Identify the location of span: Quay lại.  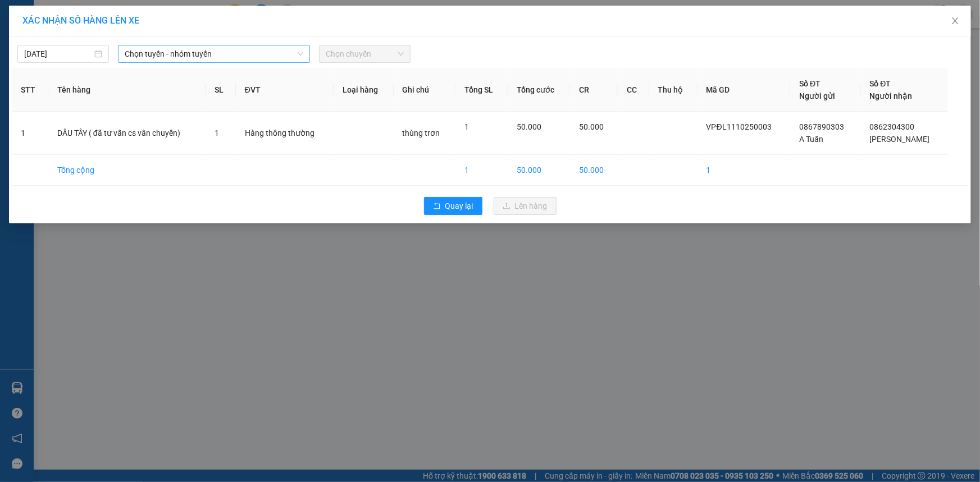
(459, 206).